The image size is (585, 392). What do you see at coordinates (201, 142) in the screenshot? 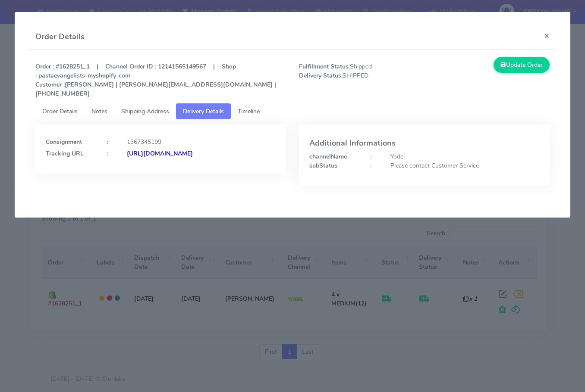
I see `div: 1367345199` at bounding box center [201, 142].